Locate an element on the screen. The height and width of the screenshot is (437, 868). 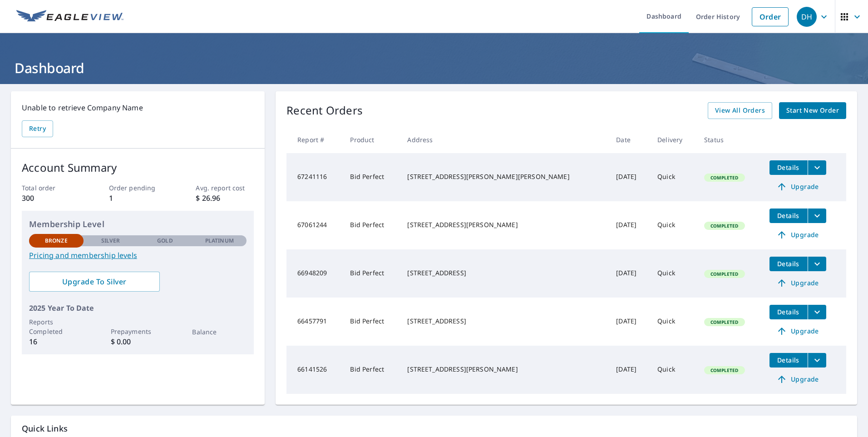
p: 2025 Year To Date is located at coordinates (137, 308).